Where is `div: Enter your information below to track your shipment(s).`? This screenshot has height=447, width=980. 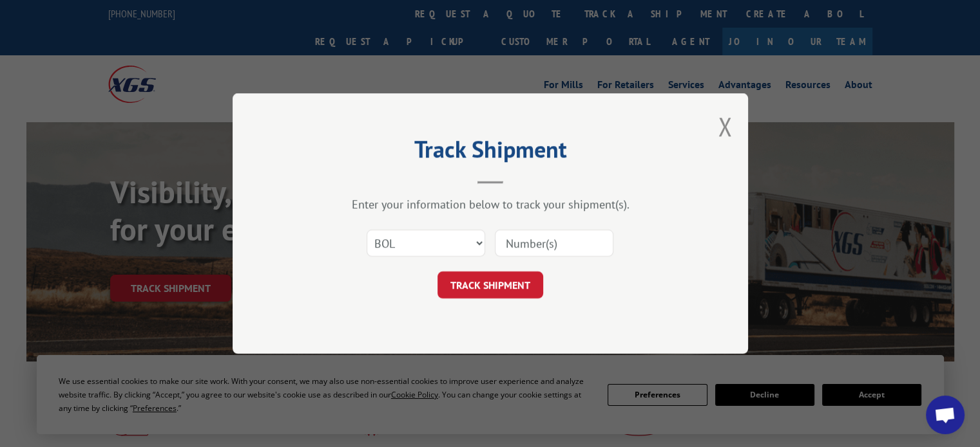 div: Enter your information below to track your shipment(s). is located at coordinates (490, 204).